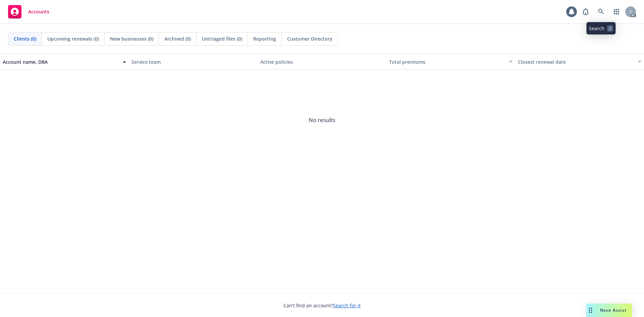  Describe the element at coordinates (451, 62) in the screenshot. I see `button: Total premiums` at that location.